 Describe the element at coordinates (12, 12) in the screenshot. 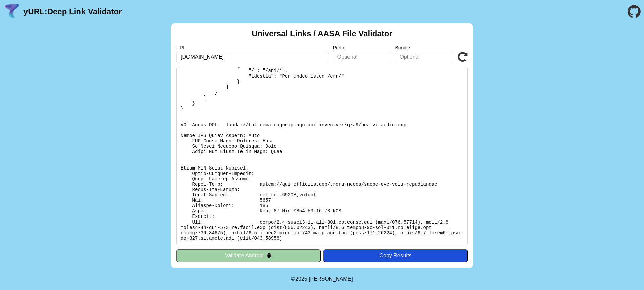

I see `img: yURL Logo` at that location.